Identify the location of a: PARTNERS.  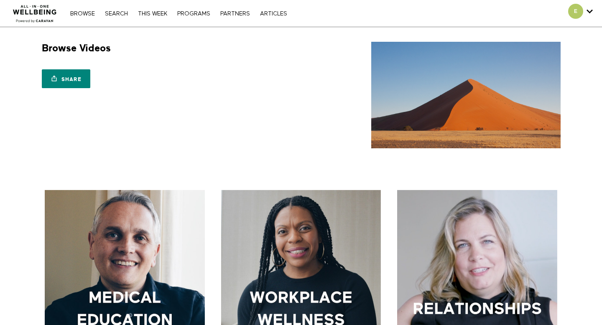
(235, 14).